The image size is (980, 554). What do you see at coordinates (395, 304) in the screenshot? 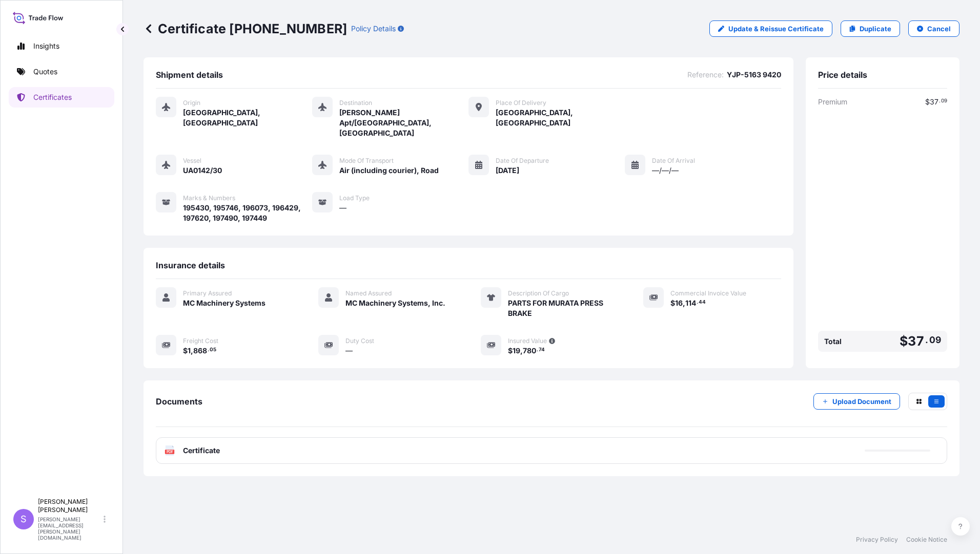
I see `span: MC Machinery Systems, Inc.` at bounding box center [395, 304].